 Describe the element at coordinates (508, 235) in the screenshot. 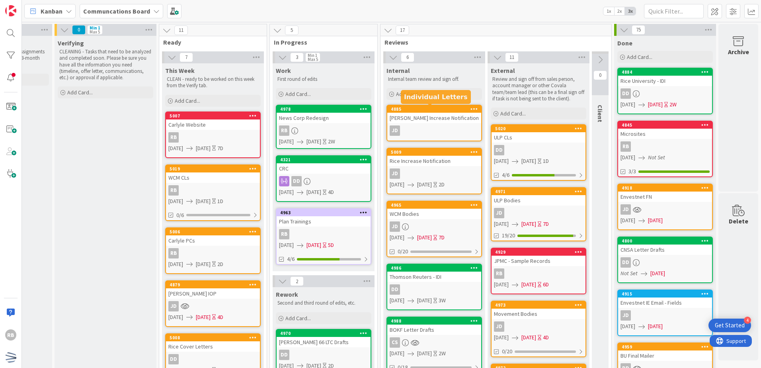

I see `span: 19/20` at that location.